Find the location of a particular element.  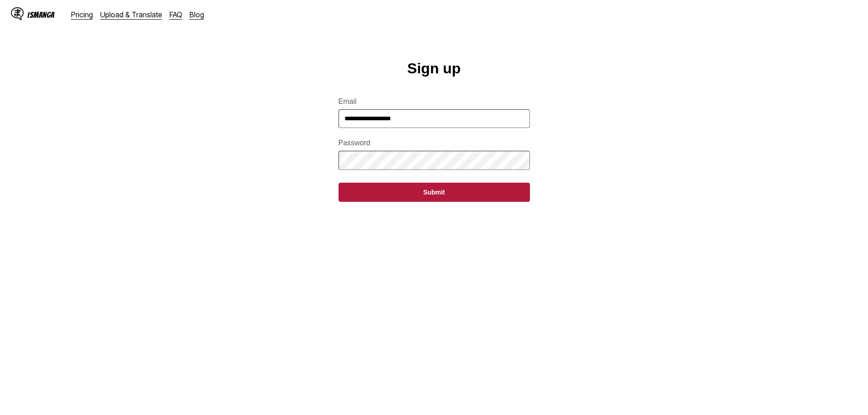

h1: Sign up is located at coordinates (434, 68).